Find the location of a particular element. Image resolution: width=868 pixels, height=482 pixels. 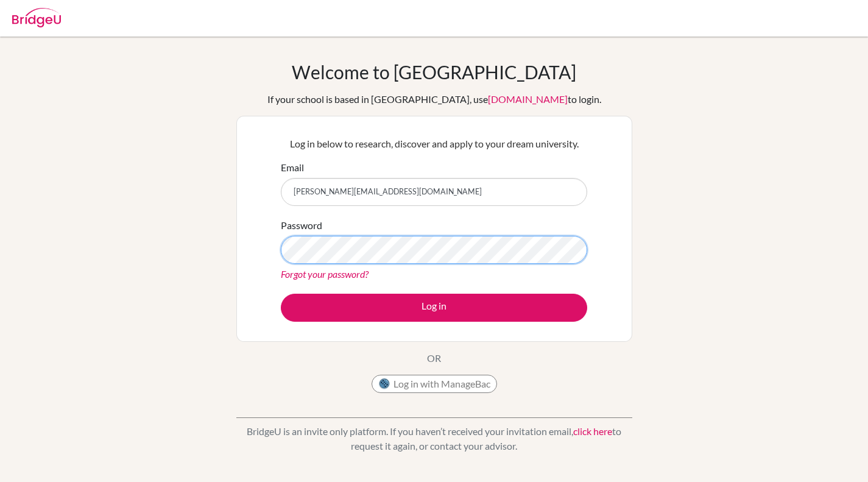

button: Log in is located at coordinates (434, 308).